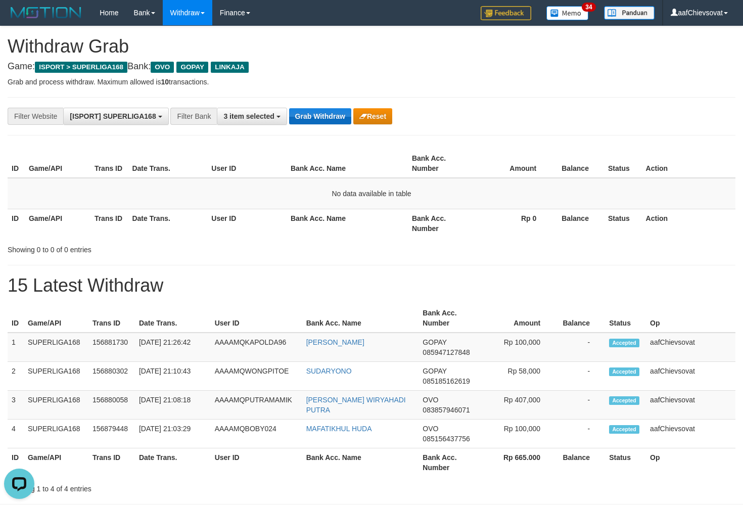 The height and width of the screenshot is (507, 743). What do you see at coordinates (339, 428) in the screenshot?
I see `a: MAFATIKHUL HUDA` at bounding box center [339, 428].